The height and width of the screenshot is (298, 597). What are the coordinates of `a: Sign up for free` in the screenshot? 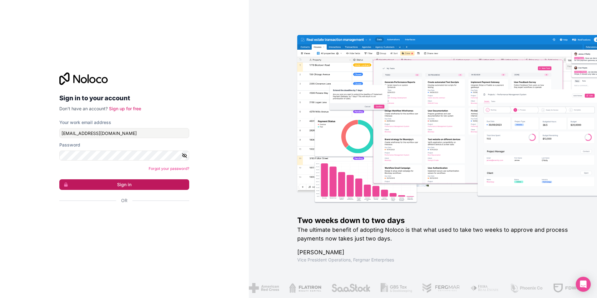 It's located at (125, 108).